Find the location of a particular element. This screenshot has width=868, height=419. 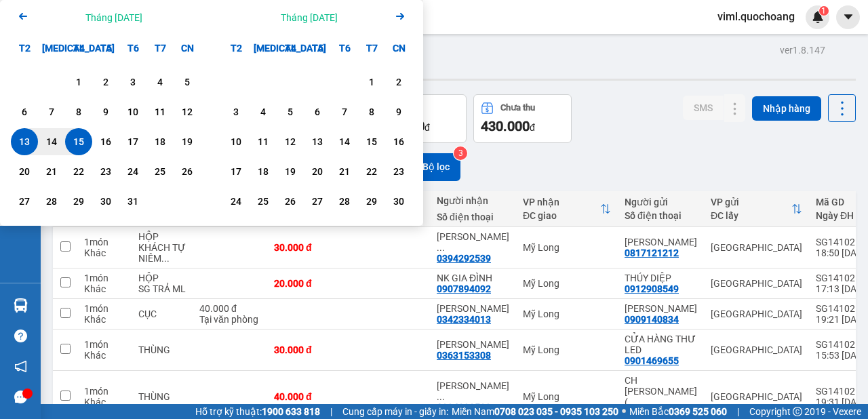

div: Choose Thứ Sáu, tháng 11 28 2025. It's available. is located at coordinates (345, 201).